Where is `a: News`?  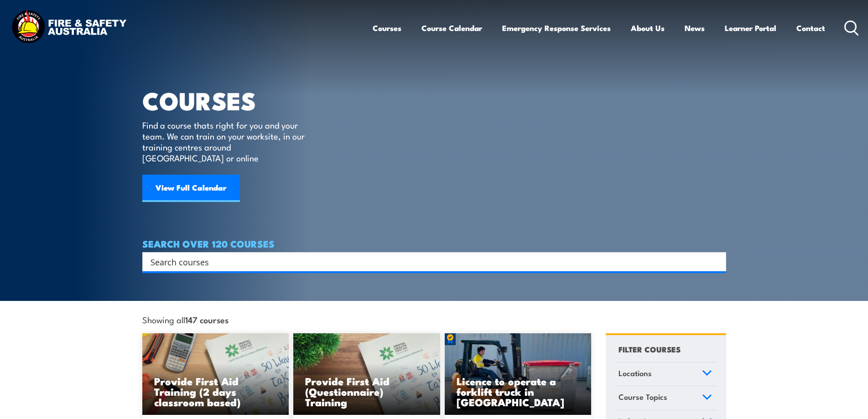
a: News is located at coordinates (694, 28).